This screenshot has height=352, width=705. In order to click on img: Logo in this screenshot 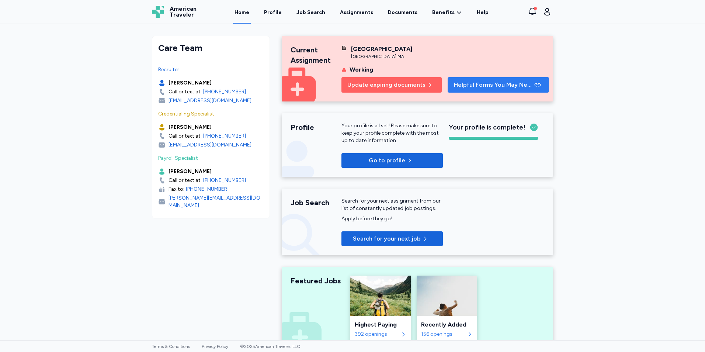, I will do `click(158, 12)`.